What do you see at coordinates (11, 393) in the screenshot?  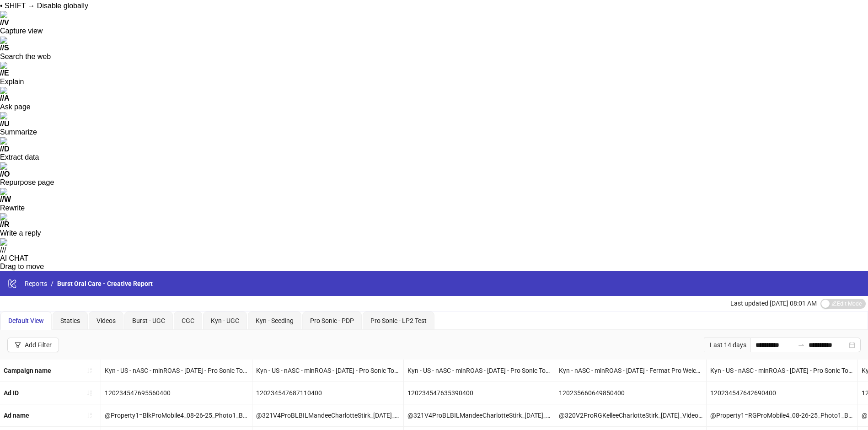 I see `b: Ad ID` at bounding box center [11, 393].